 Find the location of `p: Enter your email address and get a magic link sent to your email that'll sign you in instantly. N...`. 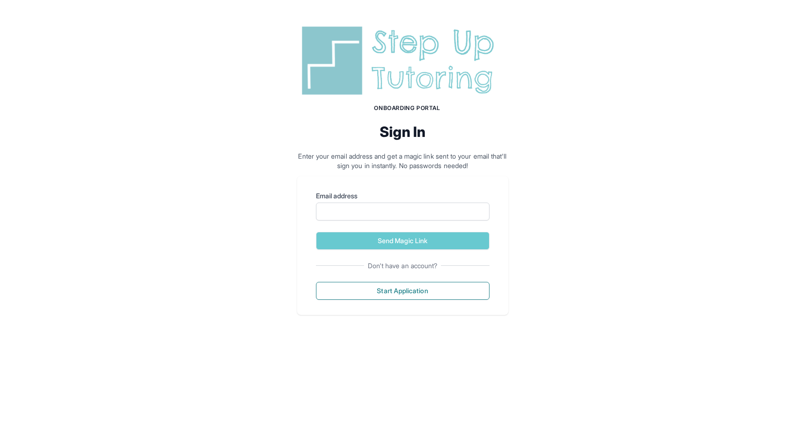

p: Enter your email address and get a magic link sent to your email that'll sign you in instantly. N... is located at coordinates (403, 161).